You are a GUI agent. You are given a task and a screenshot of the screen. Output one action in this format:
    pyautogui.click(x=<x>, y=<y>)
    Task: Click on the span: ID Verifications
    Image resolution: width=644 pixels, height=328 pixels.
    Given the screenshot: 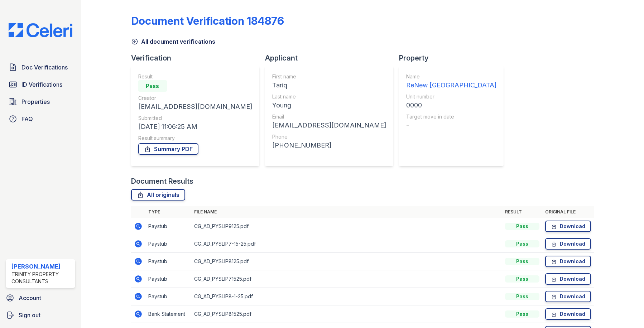 What is the action you would take?
    pyautogui.click(x=42, y=84)
    